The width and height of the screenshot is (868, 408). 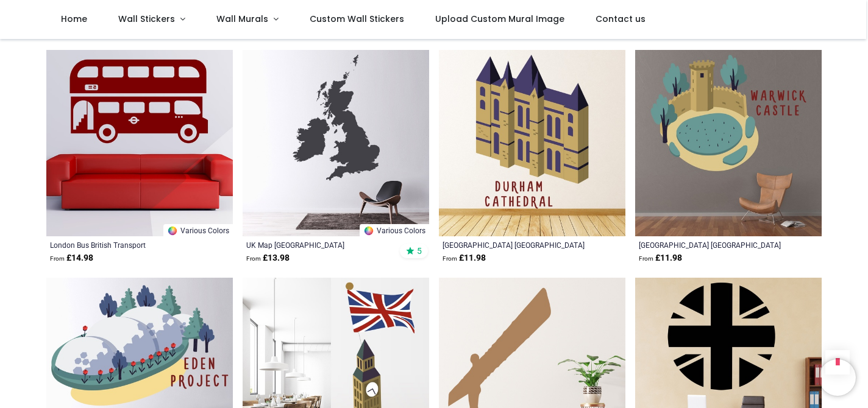 I want to click on div: London Bus British Transport, so click(x=121, y=245).